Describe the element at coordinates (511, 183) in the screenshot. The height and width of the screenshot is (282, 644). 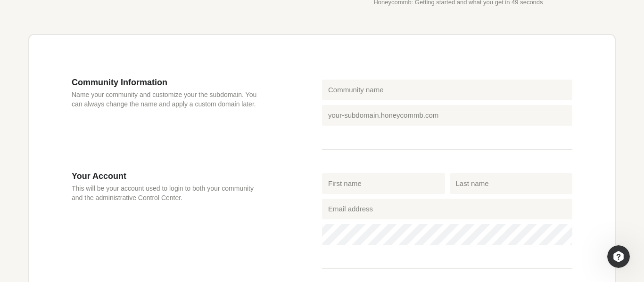
I see `input: Last name` at that location.